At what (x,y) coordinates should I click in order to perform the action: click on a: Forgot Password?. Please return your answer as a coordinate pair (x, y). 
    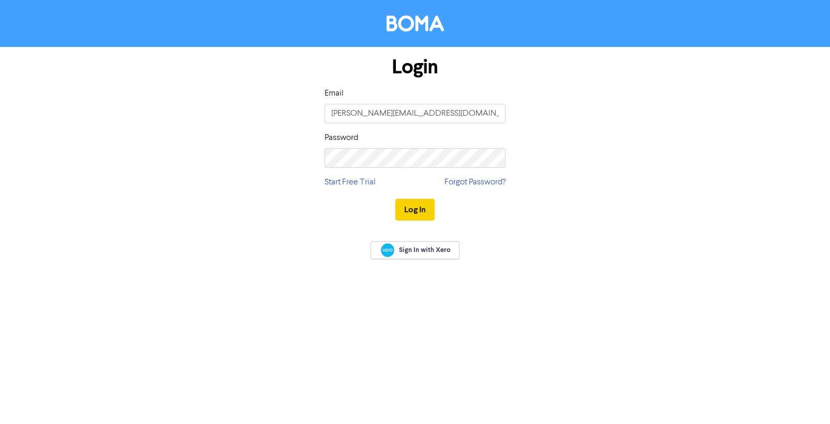
    Looking at the image, I should click on (475, 182).